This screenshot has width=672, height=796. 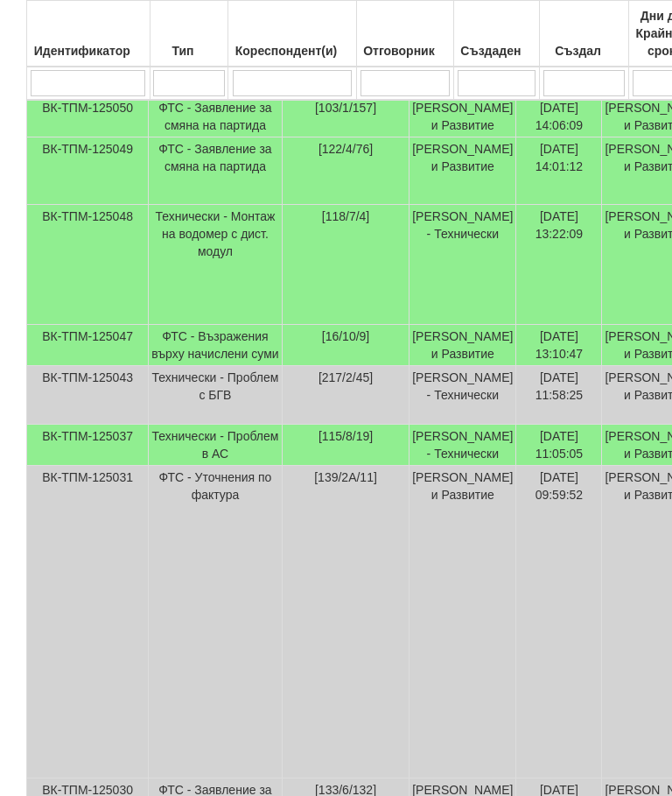 What do you see at coordinates (88, 445) in the screenshot?
I see `td: ВК-ТПМ-125037` at bounding box center [88, 445].